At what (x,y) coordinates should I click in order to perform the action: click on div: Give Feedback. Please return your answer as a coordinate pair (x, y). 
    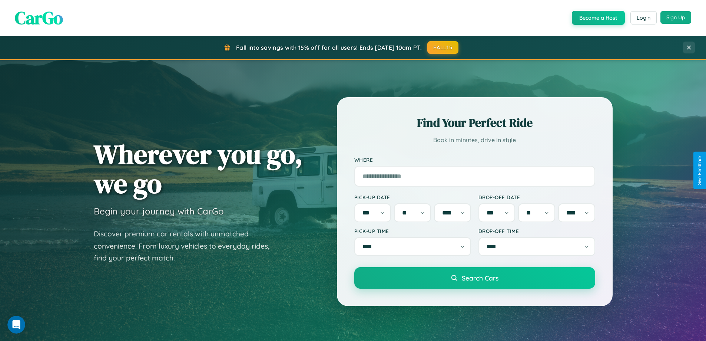
    Looking at the image, I should click on (700, 170).